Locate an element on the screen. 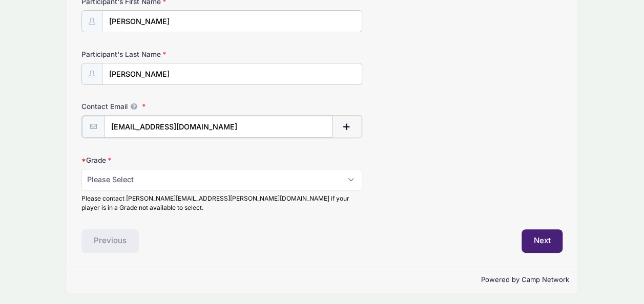 This screenshot has height=304, width=644. label: Contact Email is located at coordinates (162, 107).